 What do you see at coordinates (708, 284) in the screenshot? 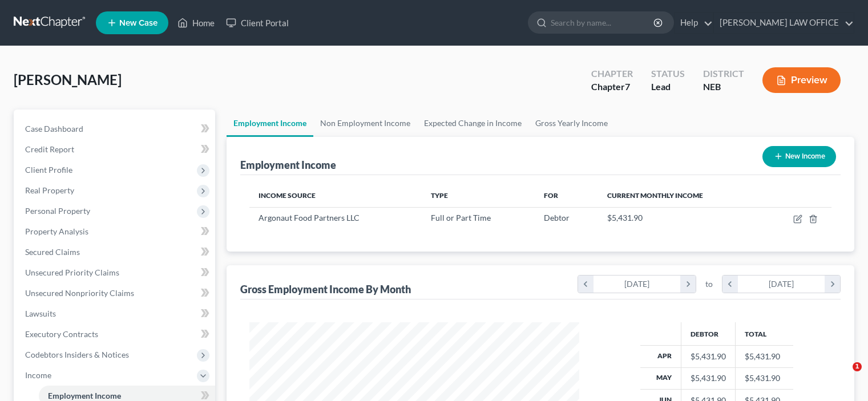
I see `span: to` at bounding box center [708, 284].